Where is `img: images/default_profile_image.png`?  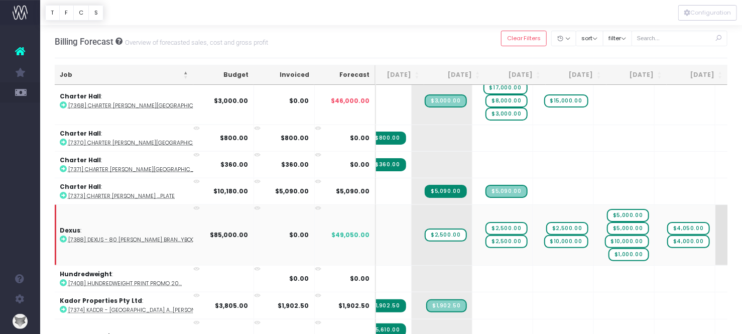
img: images/default_profile_image.png is located at coordinates (20, 321).